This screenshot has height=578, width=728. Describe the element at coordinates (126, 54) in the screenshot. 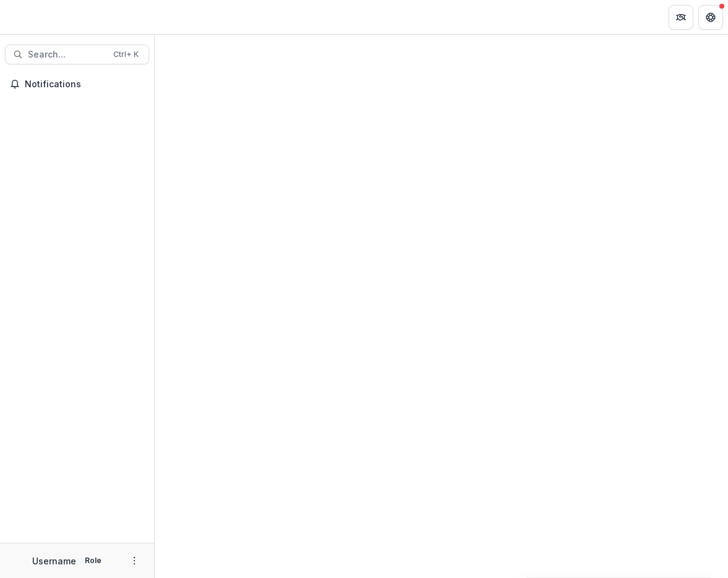

I see `div: Ctrl + K` at that location.